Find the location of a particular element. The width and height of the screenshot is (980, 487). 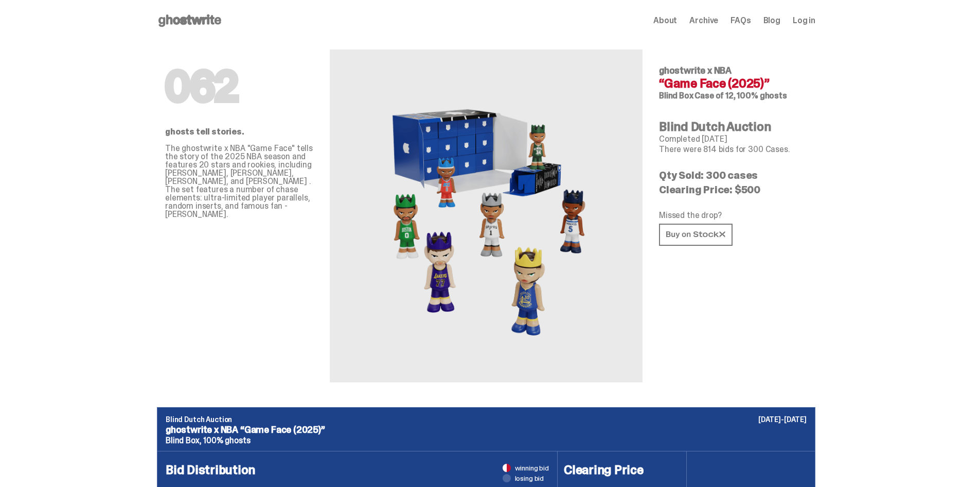

span: Blind Box is located at coordinates (677, 95).